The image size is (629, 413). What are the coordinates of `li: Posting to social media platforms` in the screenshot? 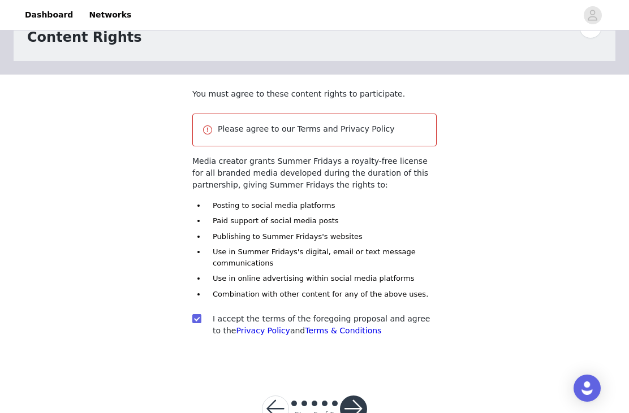 It's located at (321, 206).